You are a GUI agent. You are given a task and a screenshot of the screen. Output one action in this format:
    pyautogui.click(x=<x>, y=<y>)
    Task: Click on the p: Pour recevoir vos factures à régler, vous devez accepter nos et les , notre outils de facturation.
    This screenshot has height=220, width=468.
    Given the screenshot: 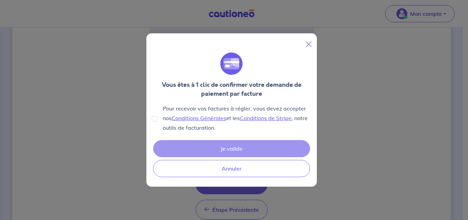 What is the action you would take?
    pyautogui.click(x=237, y=118)
    